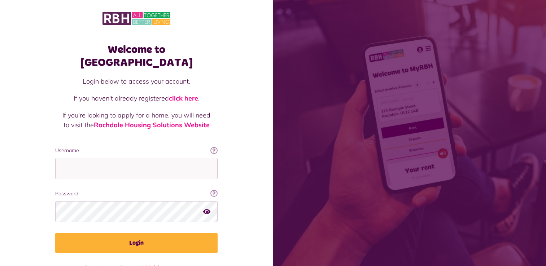 This screenshot has height=266, width=546. What do you see at coordinates (136, 18) in the screenshot?
I see `img: MyRBH` at bounding box center [136, 18].